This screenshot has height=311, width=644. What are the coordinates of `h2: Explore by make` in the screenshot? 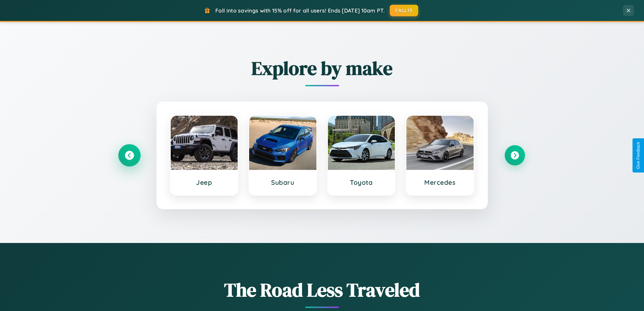 It's located at (322, 68).